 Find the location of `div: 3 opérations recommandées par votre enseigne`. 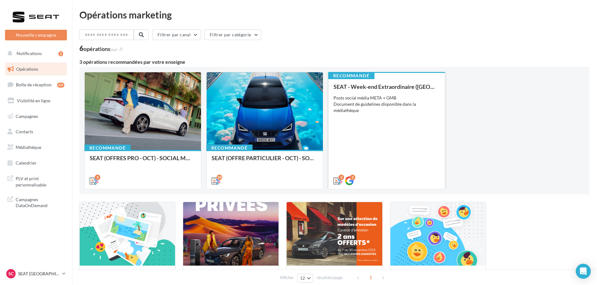

div: 3 opérations recommandées par votre enseigne is located at coordinates (334, 62).